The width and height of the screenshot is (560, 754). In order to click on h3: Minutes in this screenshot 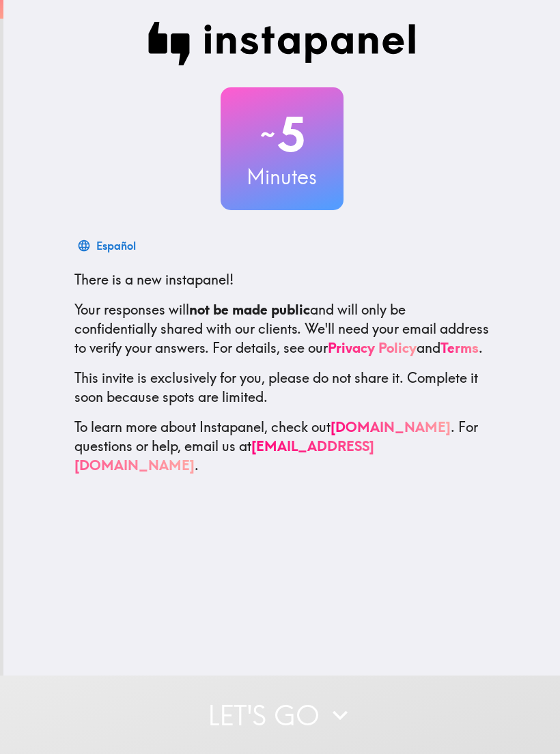, I will do `click(282, 177)`.